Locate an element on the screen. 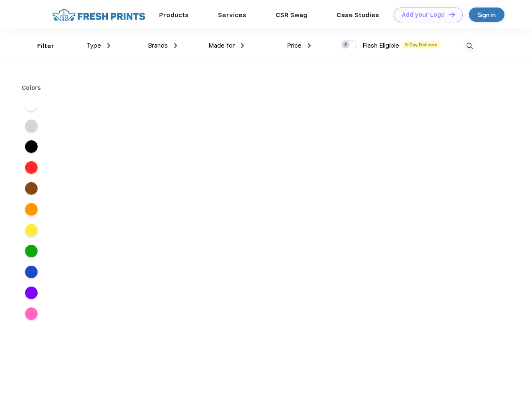 The image size is (532, 401). span: Type is located at coordinates (94, 46).